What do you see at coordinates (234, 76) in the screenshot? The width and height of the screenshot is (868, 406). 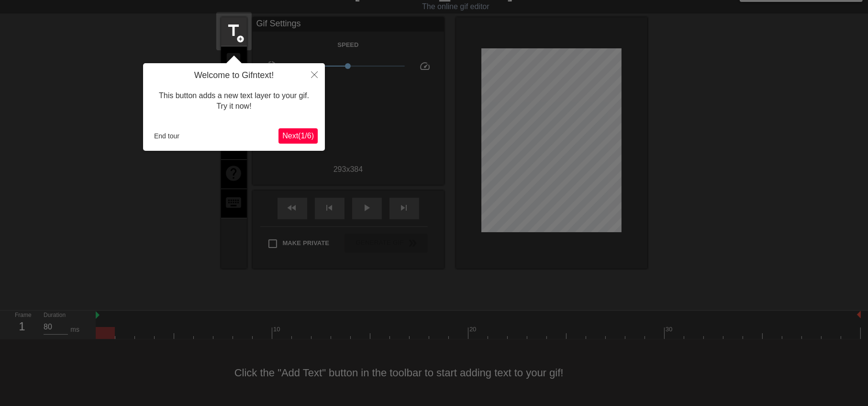 I see `h4: Welcome to Gifntext!` at bounding box center [234, 76].